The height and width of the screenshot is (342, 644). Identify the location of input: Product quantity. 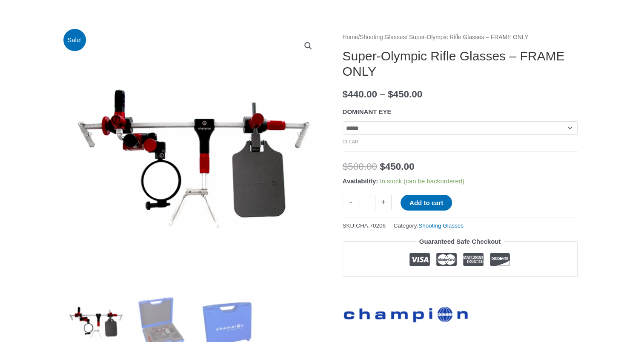
(367, 202).